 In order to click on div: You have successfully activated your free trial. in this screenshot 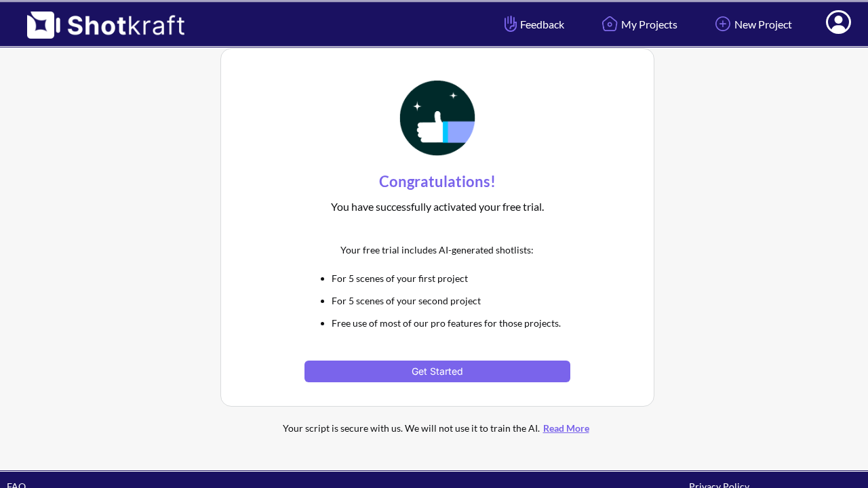, I will do `click(437, 207)`.